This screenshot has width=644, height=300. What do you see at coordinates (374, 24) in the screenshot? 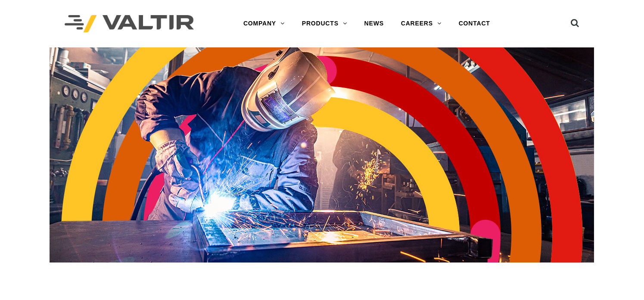
I see `a: NEWS` at bounding box center [374, 24].